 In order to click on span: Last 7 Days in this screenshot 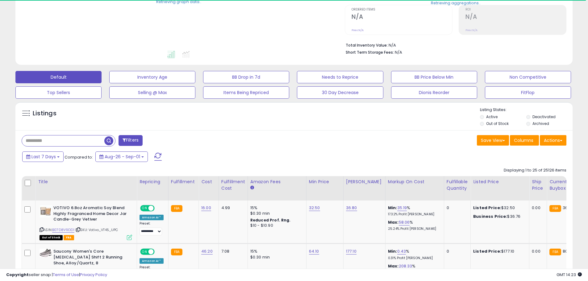, I will do `click(43, 157)`.